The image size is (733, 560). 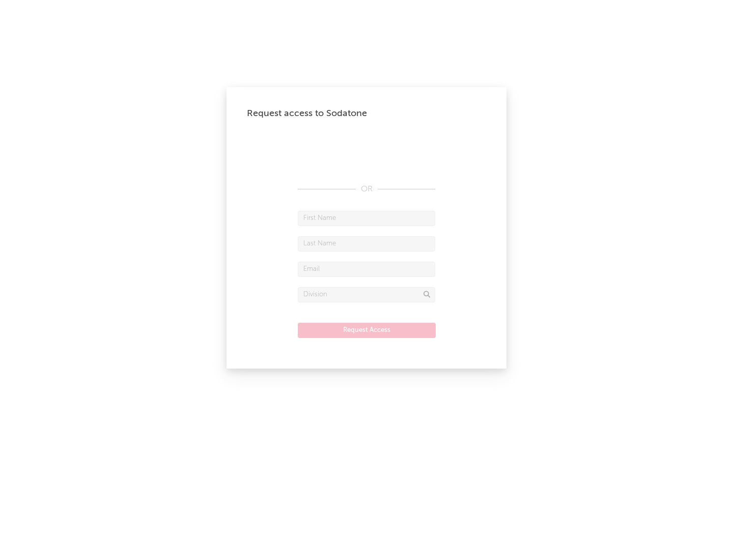 I want to click on input: Division, so click(x=366, y=295).